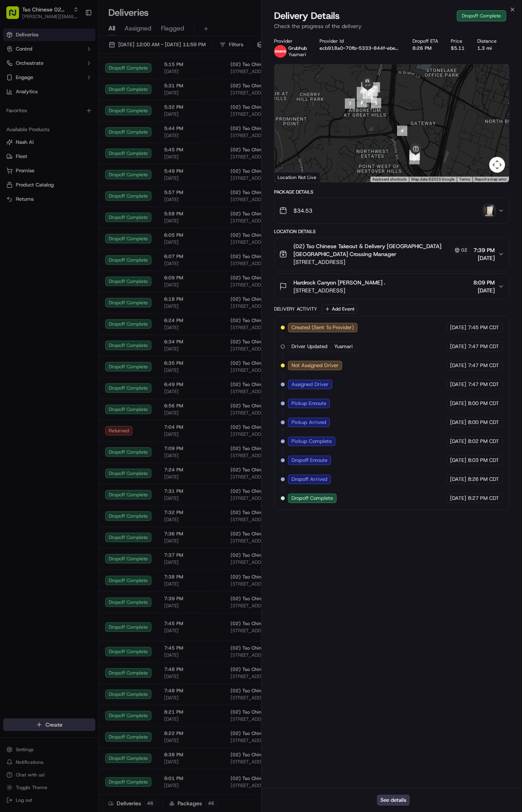 The width and height of the screenshot is (522, 812). Describe the element at coordinates (373, 91) in the screenshot. I see `div: 10` at that location.